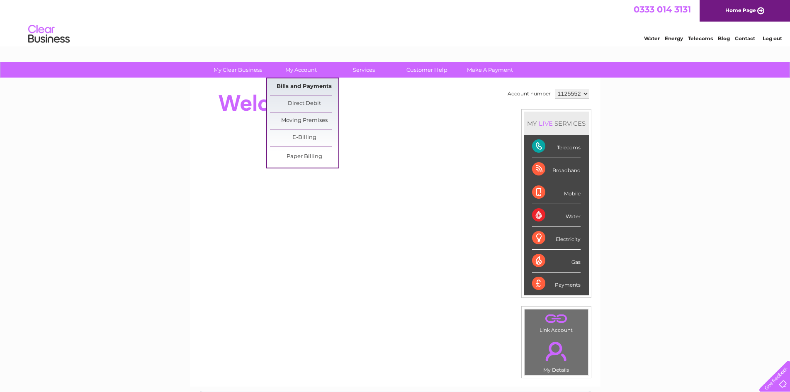 The width and height of the screenshot is (790, 392). I want to click on a: Direct Debit, so click(304, 104).